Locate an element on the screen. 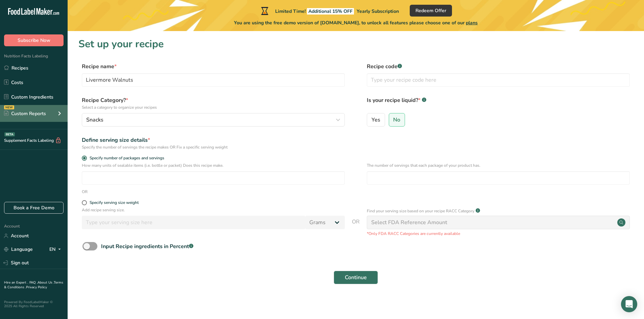  p: *Only FDA RACC Categories are currently available is located at coordinates (498, 234).